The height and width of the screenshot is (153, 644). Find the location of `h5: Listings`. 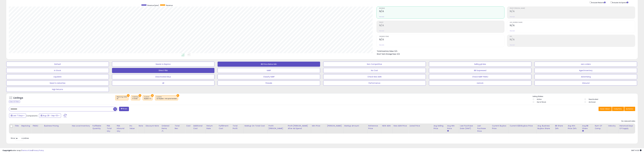

h5: Listings is located at coordinates (18, 98).